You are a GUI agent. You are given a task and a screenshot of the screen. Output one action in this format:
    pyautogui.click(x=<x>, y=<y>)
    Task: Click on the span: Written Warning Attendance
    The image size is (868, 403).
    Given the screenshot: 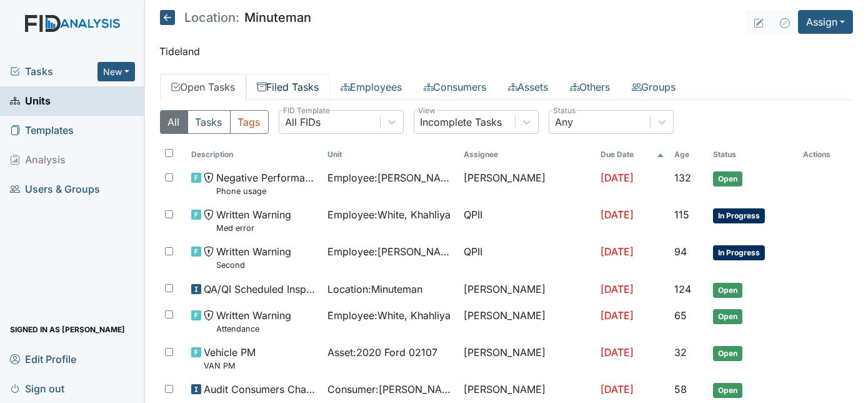 What is the action you would take?
    pyautogui.click(x=254, y=321)
    